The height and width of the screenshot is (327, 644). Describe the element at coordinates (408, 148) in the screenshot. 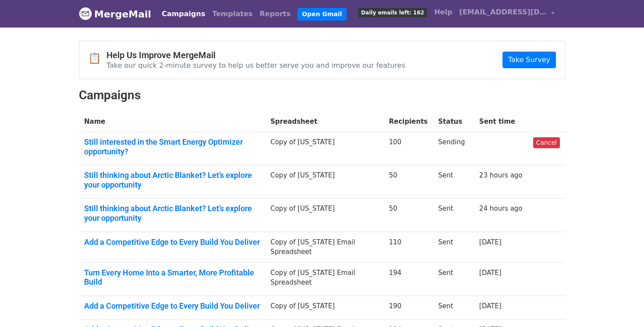

I see `td: 100` at that location.